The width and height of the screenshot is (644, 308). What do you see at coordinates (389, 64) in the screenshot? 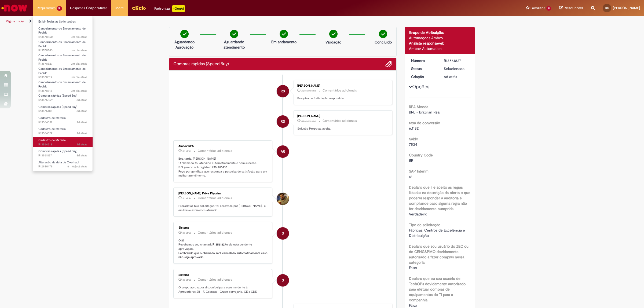
I see `button: Adicionar anexos` at bounding box center [389, 64].